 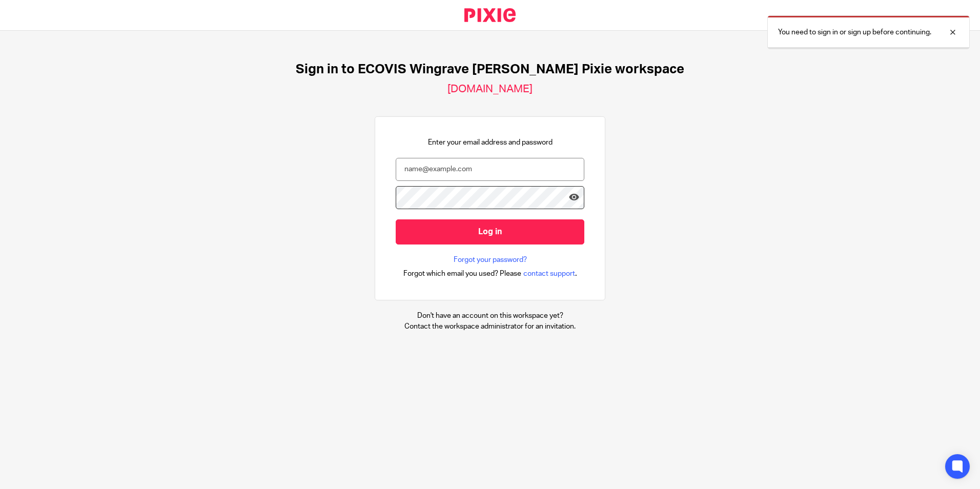 What do you see at coordinates (490, 143) in the screenshot?
I see `p: Enter your email address and password` at bounding box center [490, 143].